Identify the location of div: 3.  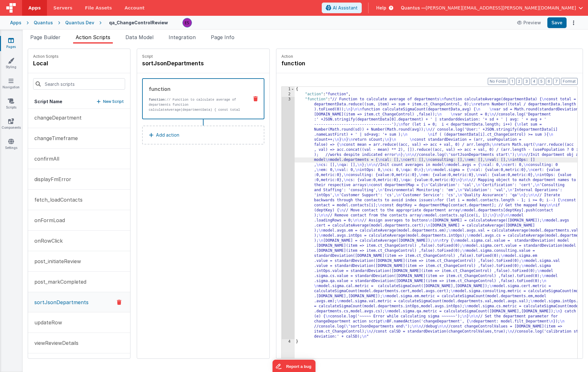
(288, 218).